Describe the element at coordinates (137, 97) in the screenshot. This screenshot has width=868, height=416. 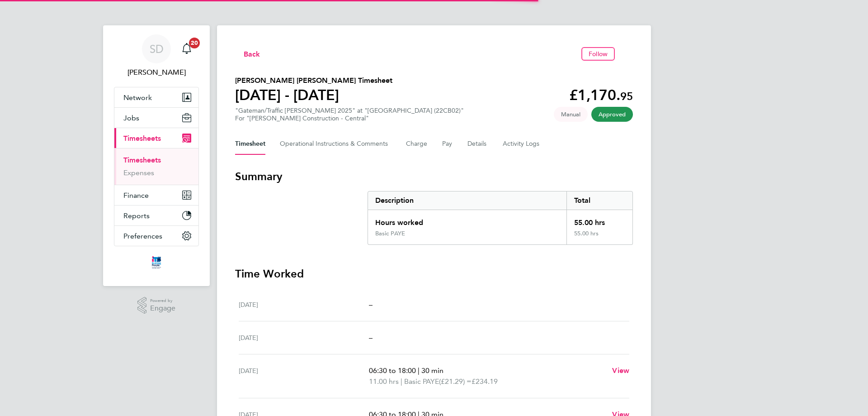
I see `span: Network` at that location.